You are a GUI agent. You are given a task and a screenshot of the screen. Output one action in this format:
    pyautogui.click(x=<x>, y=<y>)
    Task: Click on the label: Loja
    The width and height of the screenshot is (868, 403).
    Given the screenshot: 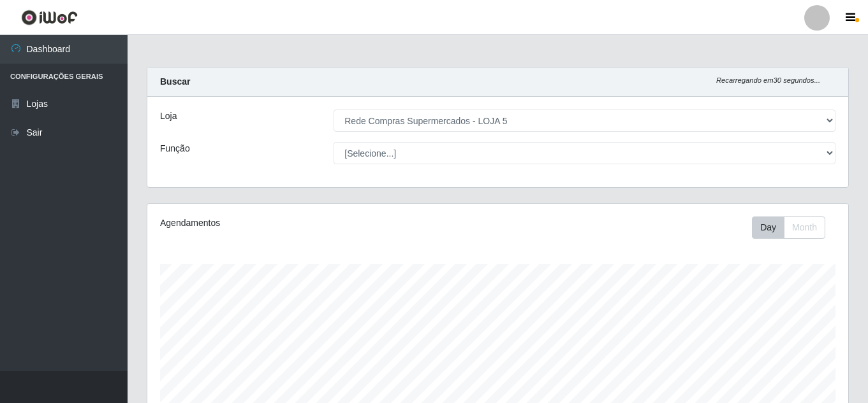 What is the action you would take?
    pyautogui.click(x=168, y=116)
    